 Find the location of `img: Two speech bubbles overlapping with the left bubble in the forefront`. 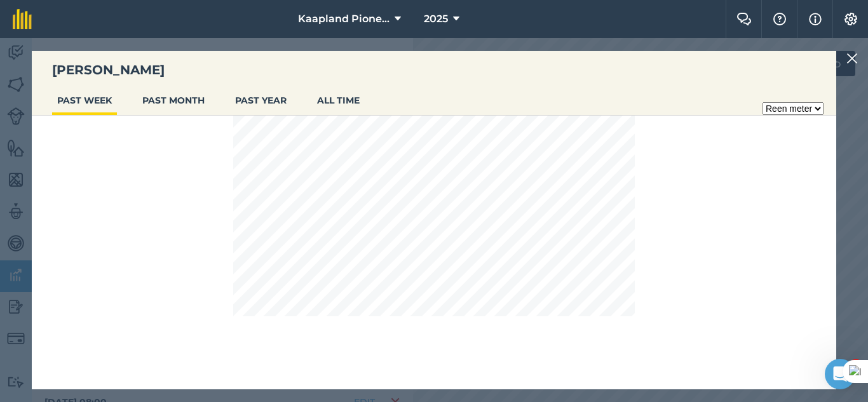

img: Two speech bubbles overlapping with the left bubble in the forefront is located at coordinates (743, 19).